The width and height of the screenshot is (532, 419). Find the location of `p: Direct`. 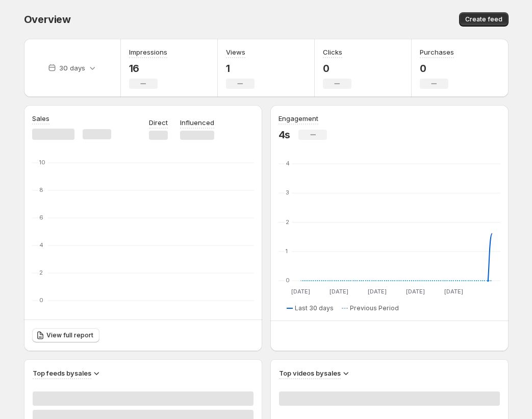

p: Direct is located at coordinates (158, 123).